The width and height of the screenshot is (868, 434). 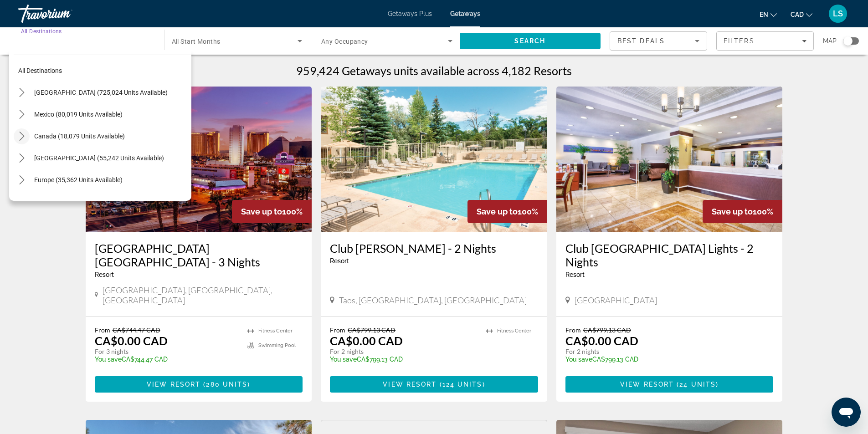 I want to click on button: User Menu, so click(x=838, y=14).